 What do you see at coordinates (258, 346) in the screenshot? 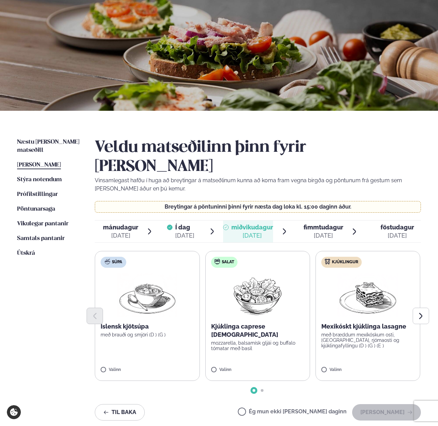
I see `p: mozzarella, balsamísk gljái og buffalo tómatar með basil` at bounding box center [258, 346].